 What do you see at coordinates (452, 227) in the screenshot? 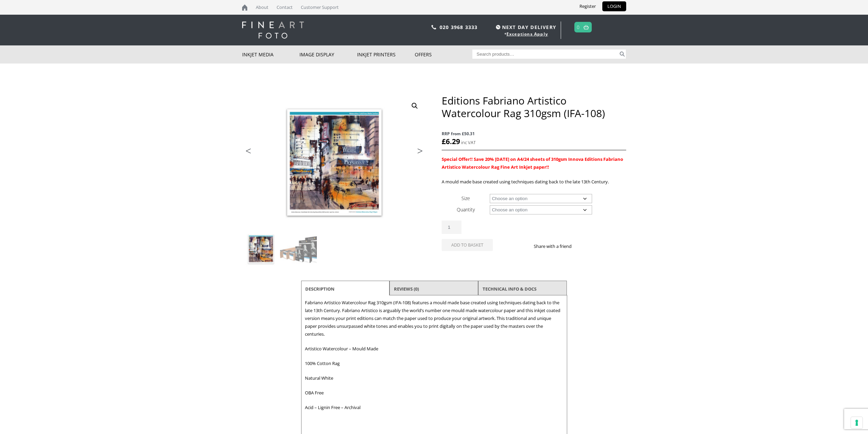
I see `input: Product quantity` at bounding box center [452, 227].